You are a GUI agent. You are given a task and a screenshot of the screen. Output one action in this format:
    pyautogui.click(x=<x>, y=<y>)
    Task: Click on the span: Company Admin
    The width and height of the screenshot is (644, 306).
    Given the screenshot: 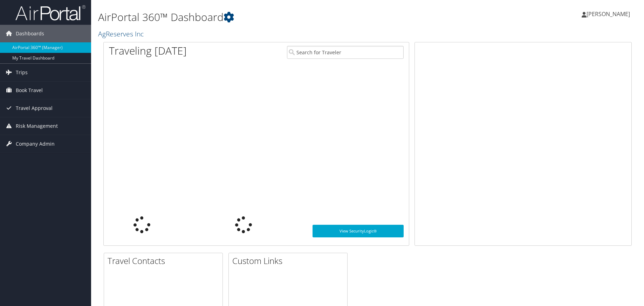 What is the action you would take?
    pyautogui.click(x=35, y=144)
    